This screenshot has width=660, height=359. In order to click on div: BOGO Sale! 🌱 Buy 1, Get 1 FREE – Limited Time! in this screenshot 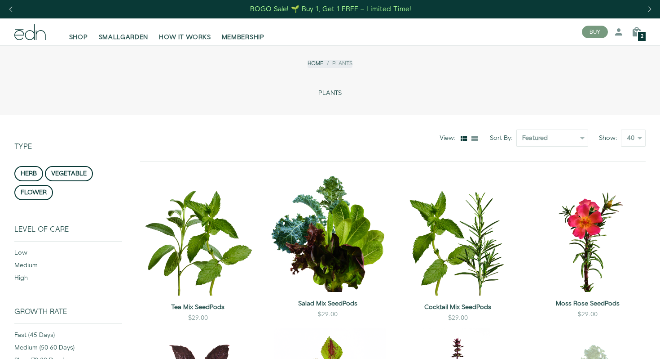, I will do `click(331, 9)`.